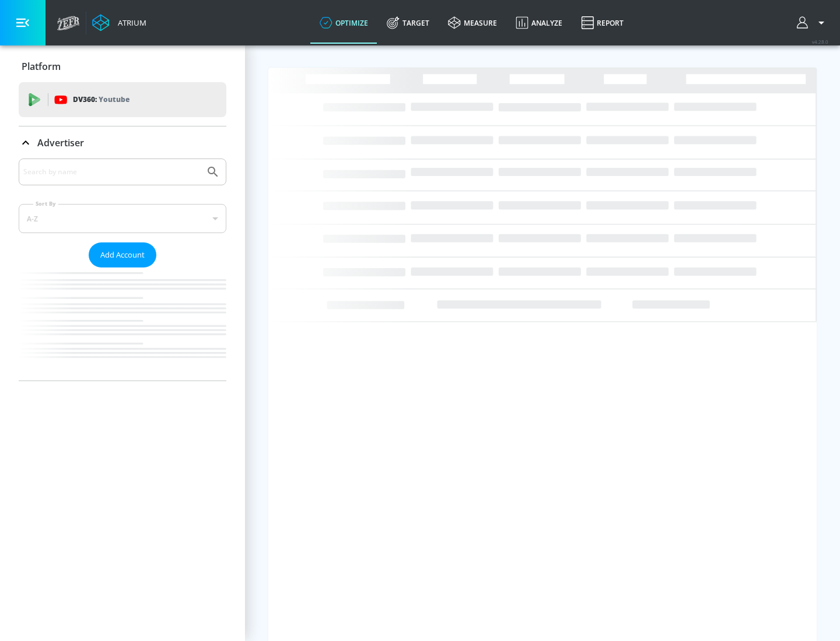 The image size is (840, 641). I want to click on a: Target, so click(408, 23).